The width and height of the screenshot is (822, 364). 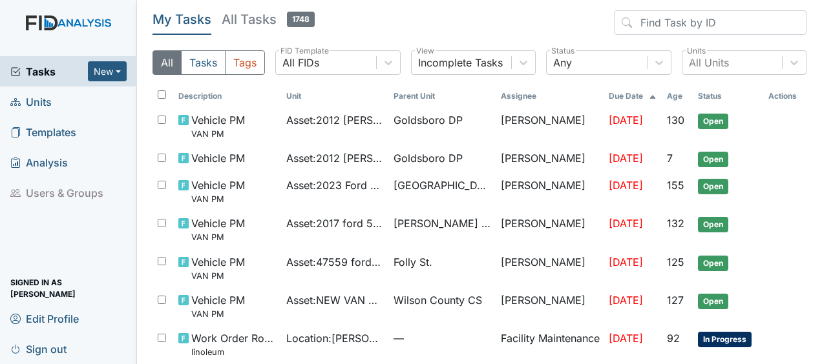 What do you see at coordinates (300, 19) in the screenshot?
I see `span: 1748` at bounding box center [300, 19].